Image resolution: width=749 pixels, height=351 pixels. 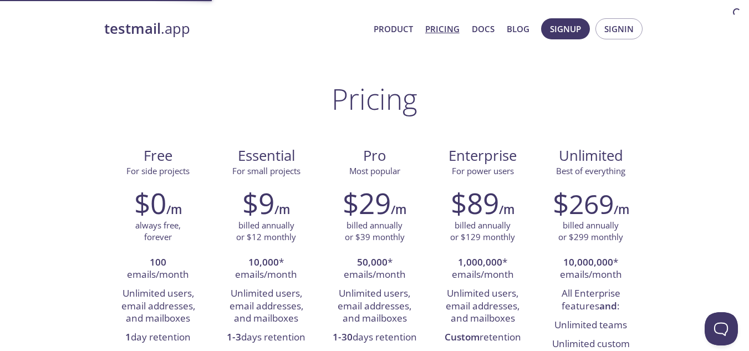 What do you see at coordinates (608, 306) in the screenshot?
I see `strong: and` at bounding box center [608, 306].